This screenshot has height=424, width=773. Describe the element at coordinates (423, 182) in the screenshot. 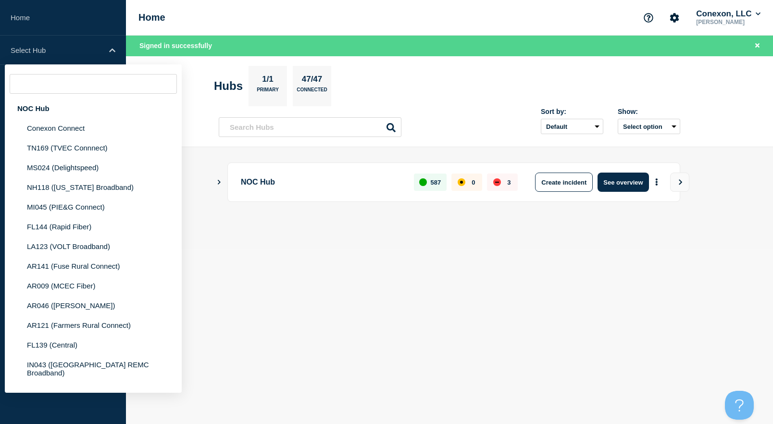

I see `div: up` at that location.